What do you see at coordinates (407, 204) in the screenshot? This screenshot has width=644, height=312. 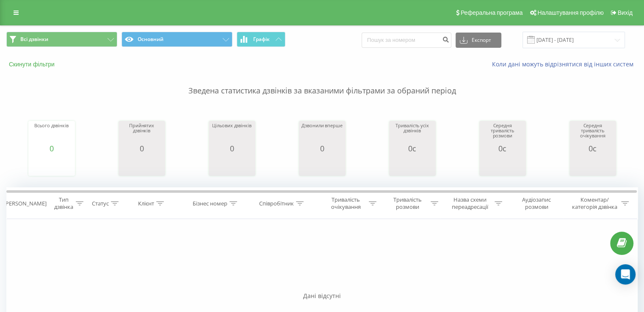 I see `div: Тривалість розмови` at bounding box center [407, 204].